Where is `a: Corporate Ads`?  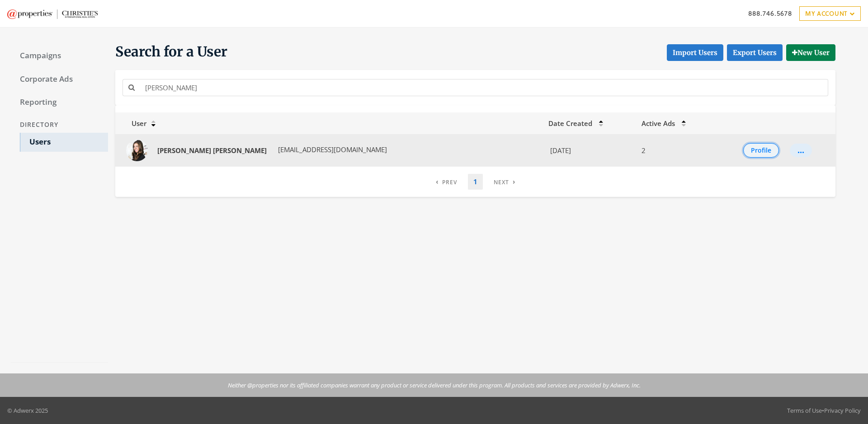
a: Corporate Ads is located at coordinates (60, 80).